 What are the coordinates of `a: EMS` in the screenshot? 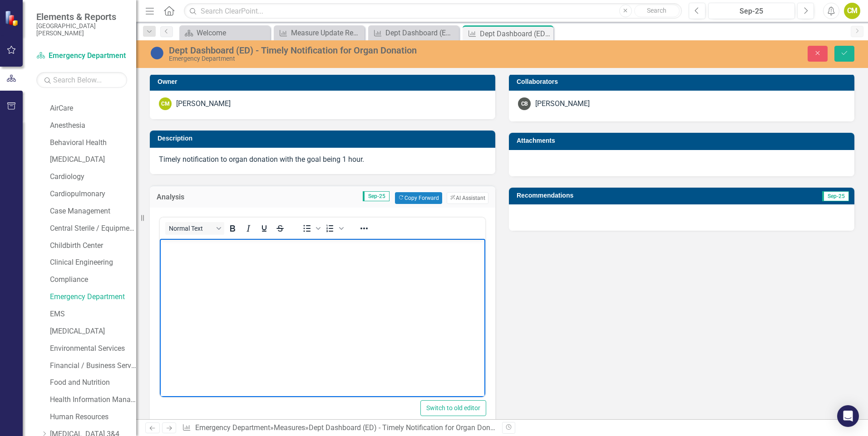 It's located at (93, 314).